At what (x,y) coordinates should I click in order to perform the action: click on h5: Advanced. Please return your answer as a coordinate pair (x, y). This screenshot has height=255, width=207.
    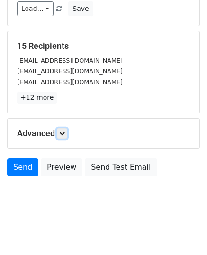
    Looking at the image, I should click on (104, 133).